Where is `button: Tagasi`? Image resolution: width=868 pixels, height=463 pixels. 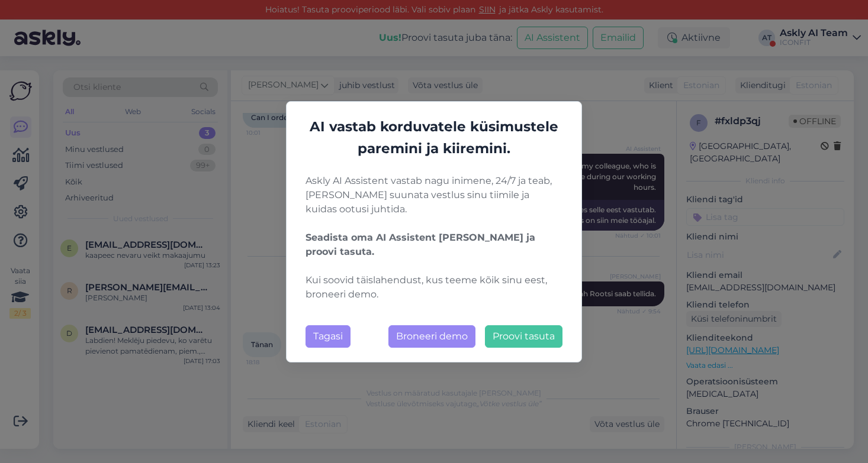 button: Tagasi is located at coordinates (328, 337).